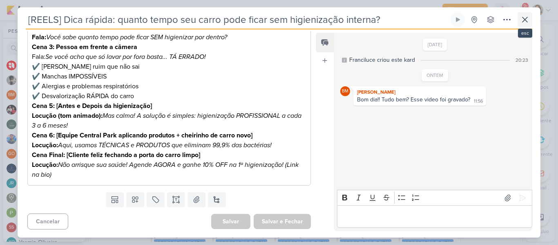 The width and height of the screenshot is (558, 245). What do you see at coordinates (136, 37) in the screenshot?
I see `i: Você sabe quanto tempo pode ficar SEM higienizar por dentro?` at bounding box center [136, 37].